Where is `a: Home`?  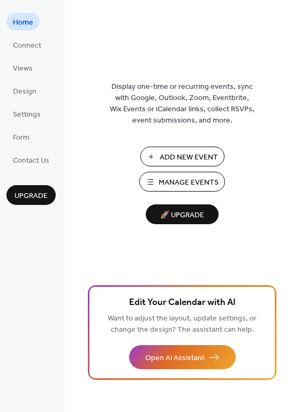
a: Home is located at coordinates (23, 21).